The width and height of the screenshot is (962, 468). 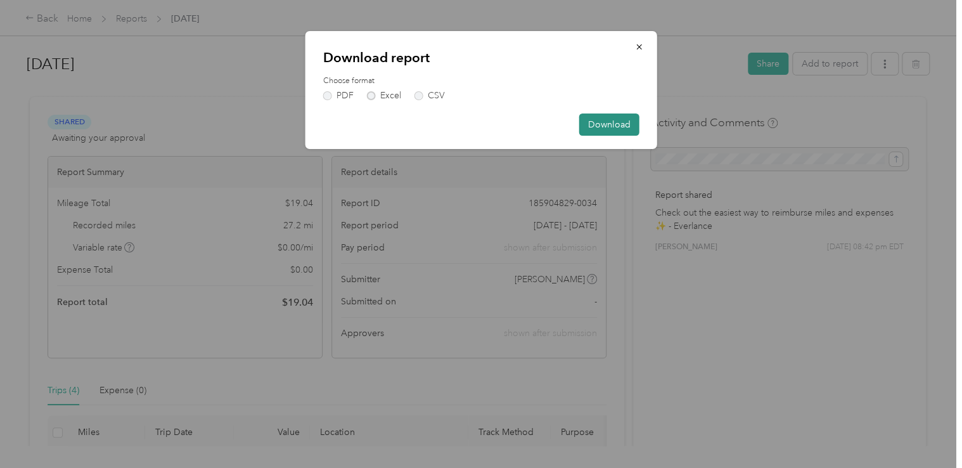 I want to click on label: CSV, so click(x=430, y=96).